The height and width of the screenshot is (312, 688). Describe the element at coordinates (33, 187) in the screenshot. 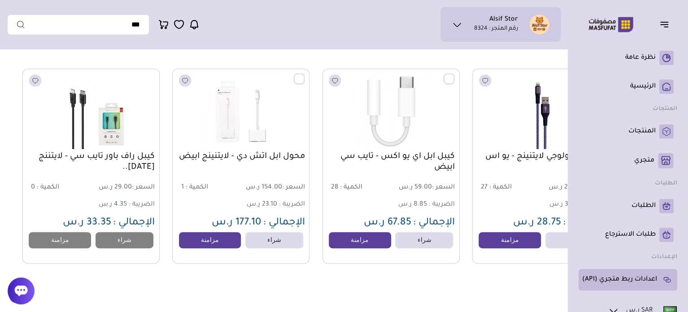

I see `span: 0` at that location.